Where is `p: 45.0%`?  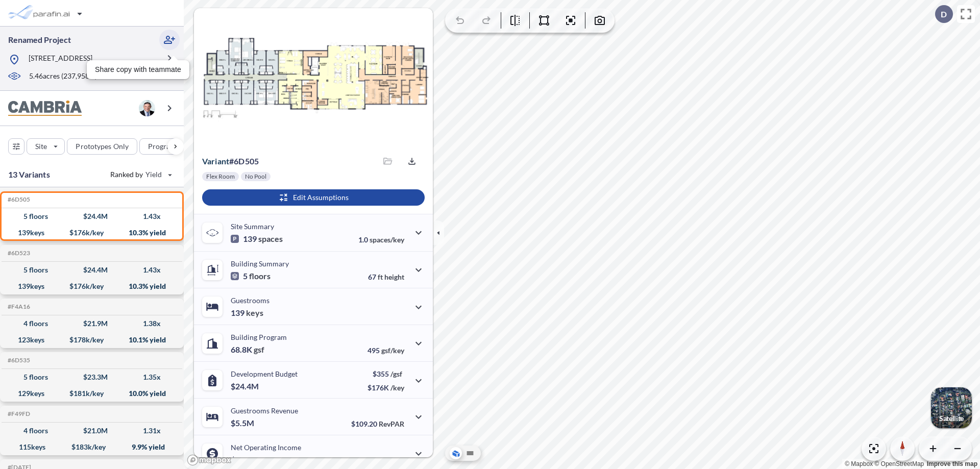
p: 45.0% is located at coordinates (382, 460).